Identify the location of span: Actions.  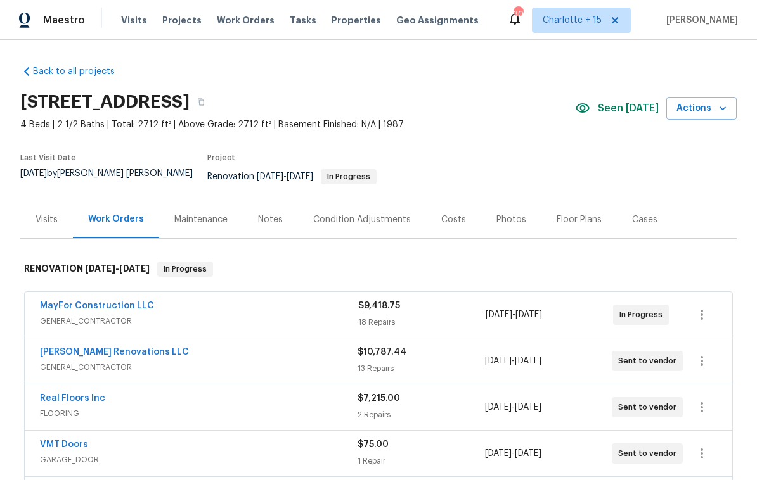
(701, 108).